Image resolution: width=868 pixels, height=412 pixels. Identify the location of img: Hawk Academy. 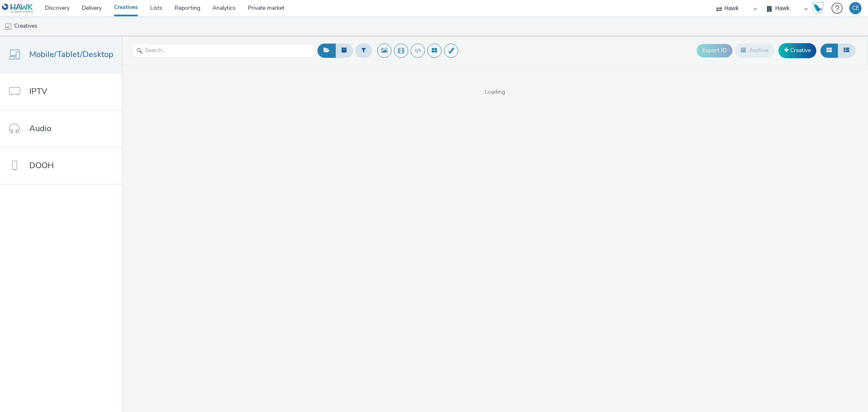
(819, 8).